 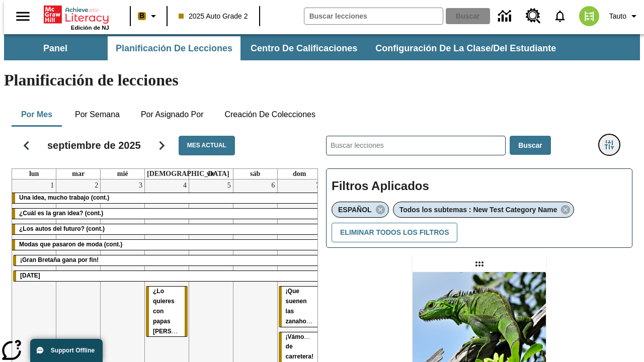 I want to click on a: martes, so click(x=78, y=174).